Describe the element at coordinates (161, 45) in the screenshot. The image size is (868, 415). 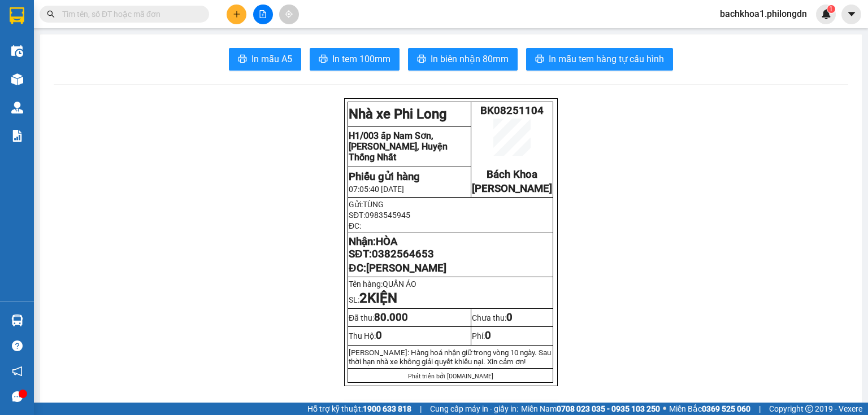
I see `div: 0382564653` at that location.